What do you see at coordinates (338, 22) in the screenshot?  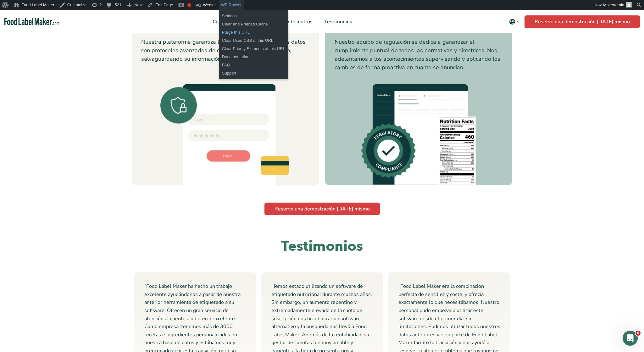 I see `a: Testimonios` at bounding box center [338, 22].